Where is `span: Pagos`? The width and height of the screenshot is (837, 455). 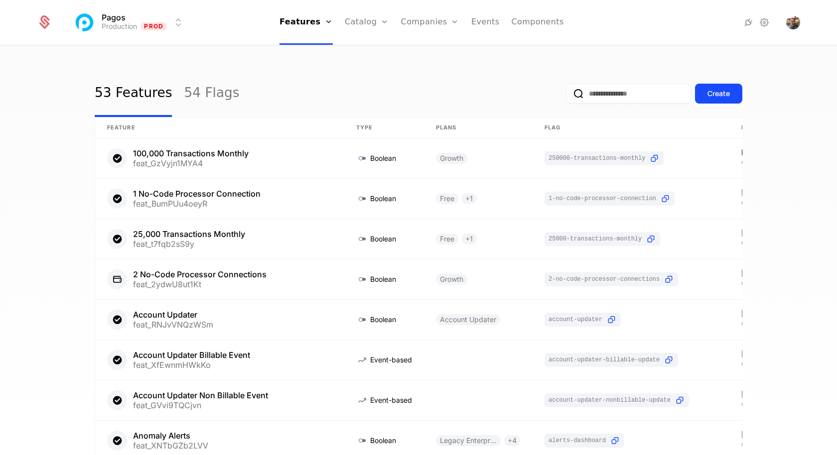 span: Pagos is located at coordinates (114, 17).